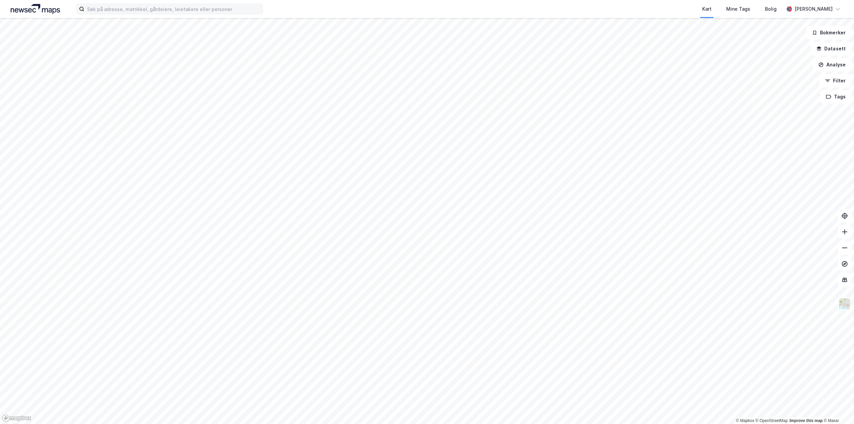 This screenshot has height=424, width=854. I want to click on button: Datasett, so click(831, 49).